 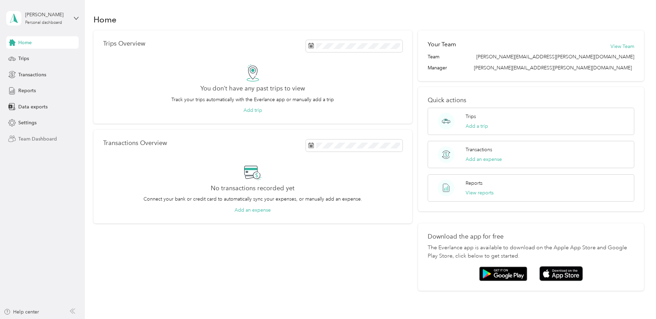 What do you see at coordinates (437, 68) in the screenshot?
I see `span: Manager` at bounding box center [437, 68].